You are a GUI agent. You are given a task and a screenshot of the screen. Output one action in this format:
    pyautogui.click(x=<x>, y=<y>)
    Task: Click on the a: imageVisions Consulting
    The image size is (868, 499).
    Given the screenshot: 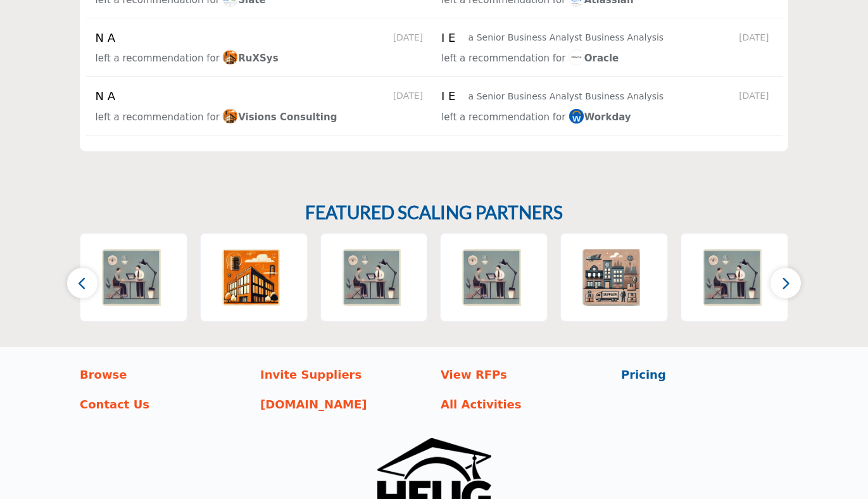 What is the action you would take?
    pyautogui.click(x=279, y=117)
    